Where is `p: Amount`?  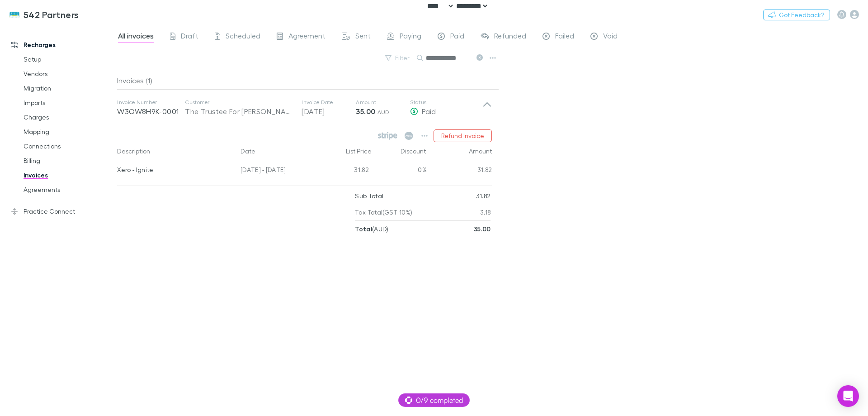
p: Amount is located at coordinates (383, 102).